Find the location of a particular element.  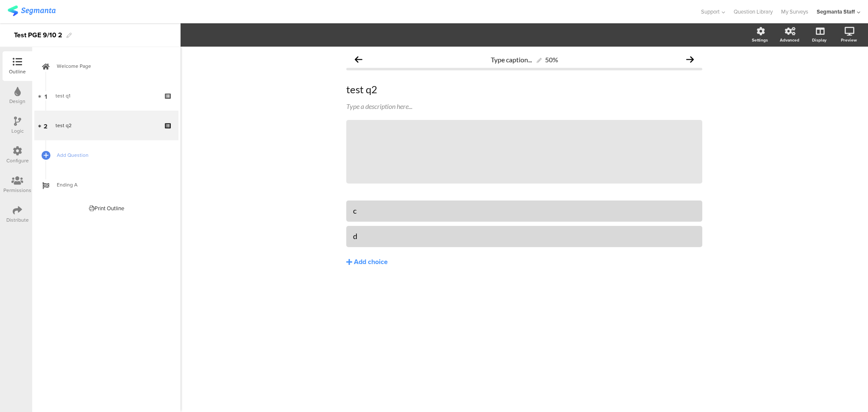

span: Ending A is located at coordinates (111, 185).